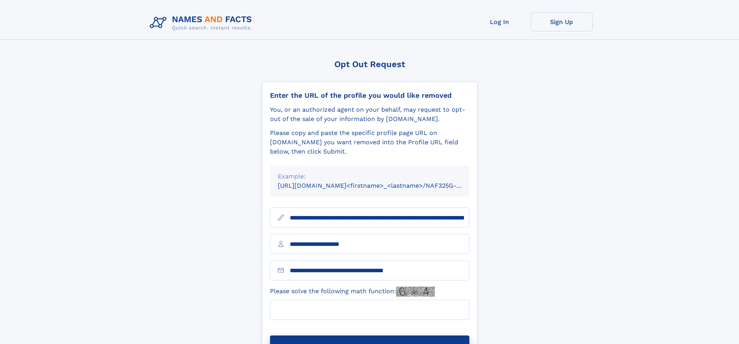 Image resolution: width=739 pixels, height=344 pixels. What do you see at coordinates (370, 176) in the screenshot?
I see `div: Example:` at bounding box center [370, 176].